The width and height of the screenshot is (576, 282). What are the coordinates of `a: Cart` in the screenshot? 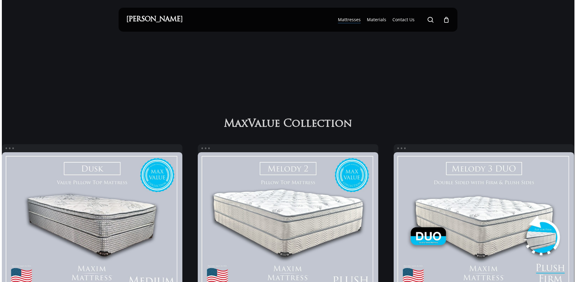 It's located at (446, 20).